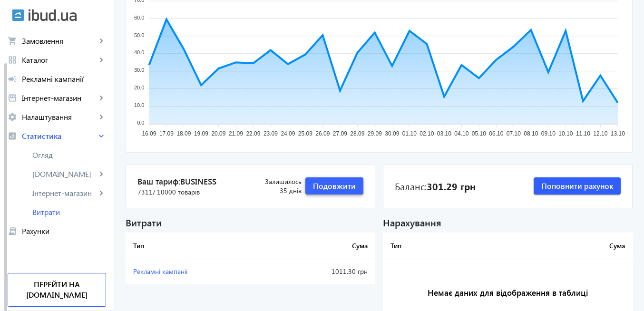 The width and height of the screenshot is (644, 311). I want to click on tspan: 09.10, so click(549, 134).